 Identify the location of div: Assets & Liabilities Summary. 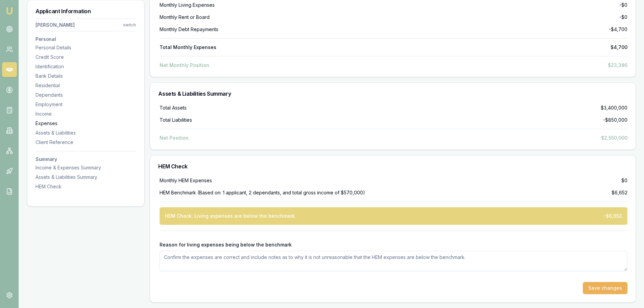
(86, 177).